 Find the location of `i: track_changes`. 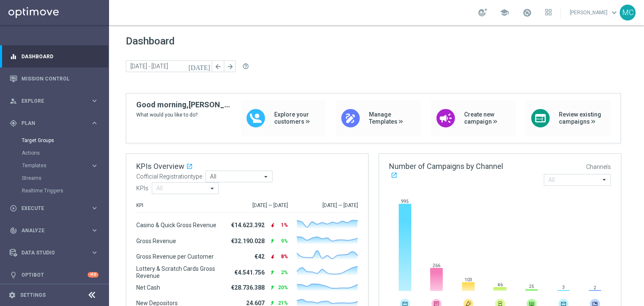

i: track_changes is located at coordinates (13, 230).